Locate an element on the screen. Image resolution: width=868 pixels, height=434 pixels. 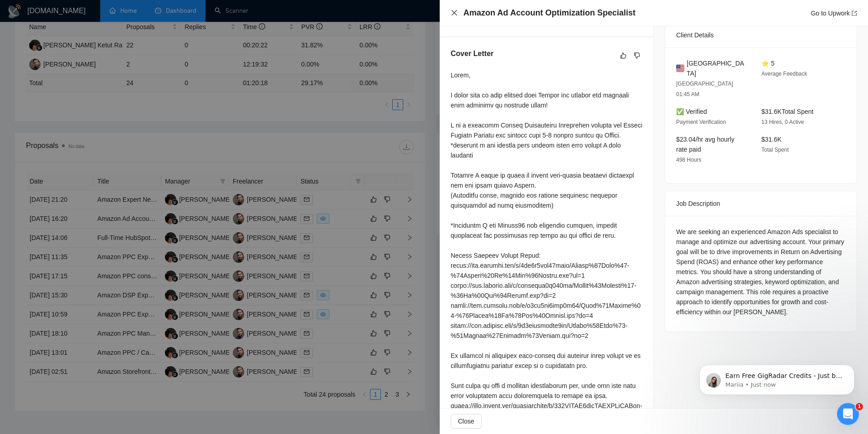
span: Total Spent is located at coordinates (776, 150).